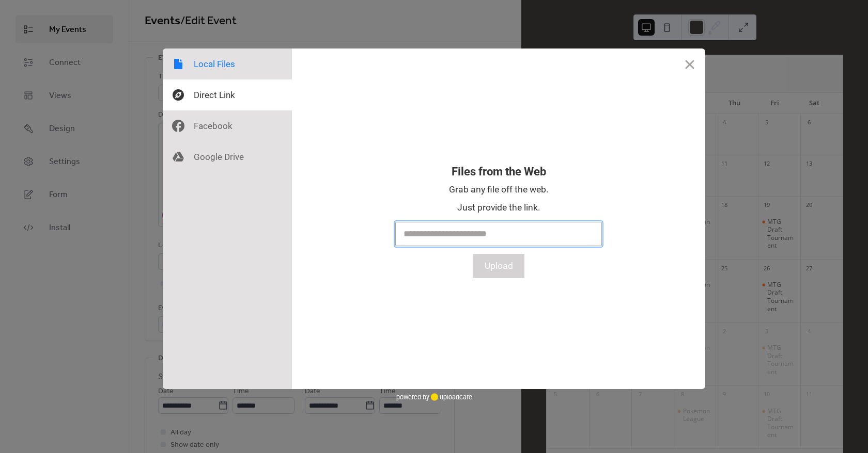 The height and width of the screenshot is (453, 868). I want to click on div: powered by, so click(434, 397).